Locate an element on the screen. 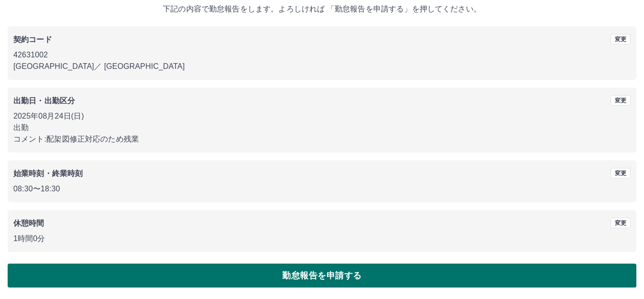  b: 契約コード is located at coordinates (32, 39).